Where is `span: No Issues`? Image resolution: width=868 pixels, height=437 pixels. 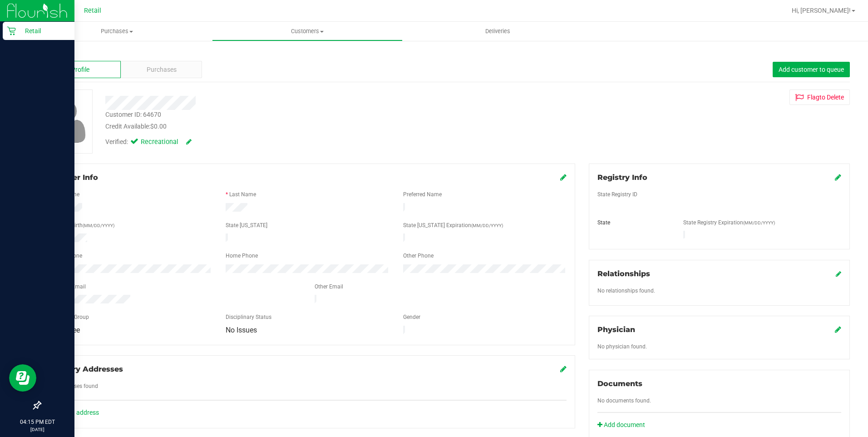 span: No Issues is located at coordinates (241, 330).